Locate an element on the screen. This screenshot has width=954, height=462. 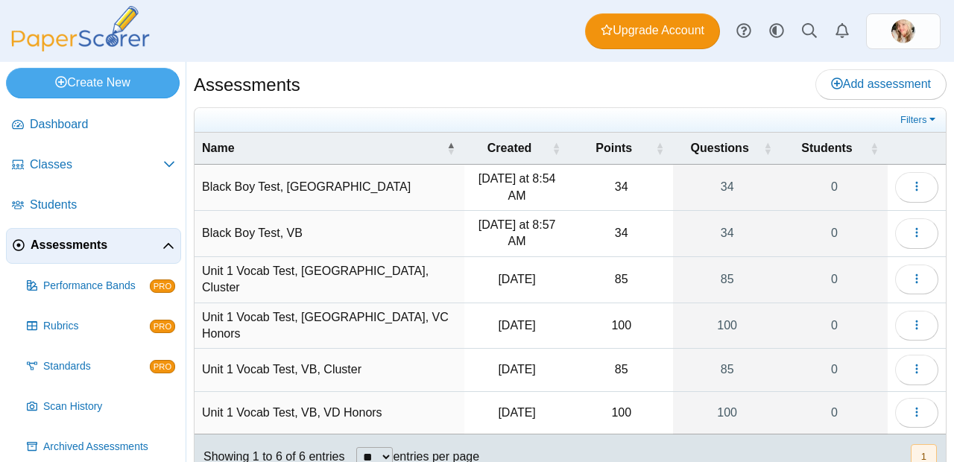
span: Students : Activate to sort is located at coordinates (874, 148).